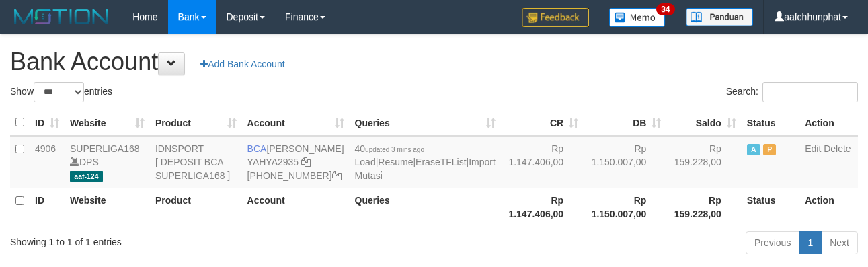 The height and width of the screenshot is (267, 868). Describe the element at coordinates (47, 206) in the screenshot. I see `th: ID` at that location.